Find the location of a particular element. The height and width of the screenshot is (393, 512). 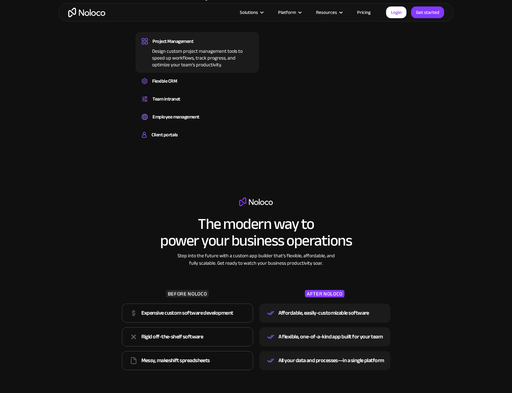

a: Pricing is located at coordinates (364, 12).